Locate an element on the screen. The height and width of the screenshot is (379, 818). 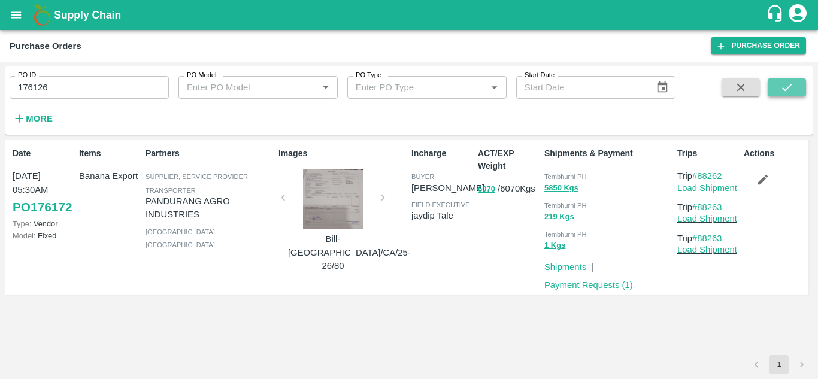
p: ACT/EXP Weight is located at coordinates (508, 160).